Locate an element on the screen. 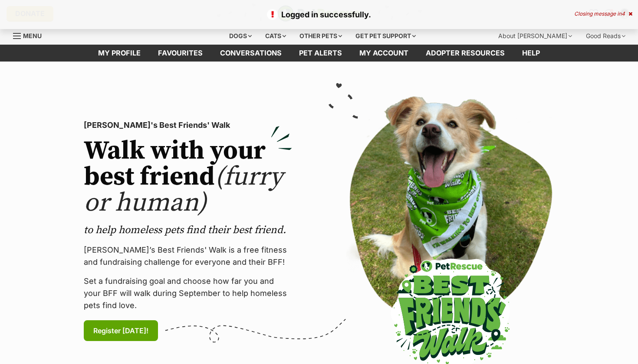 The height and width of the screenshot is (364, 638). a: Favourites is located at coordinates (180, 53).